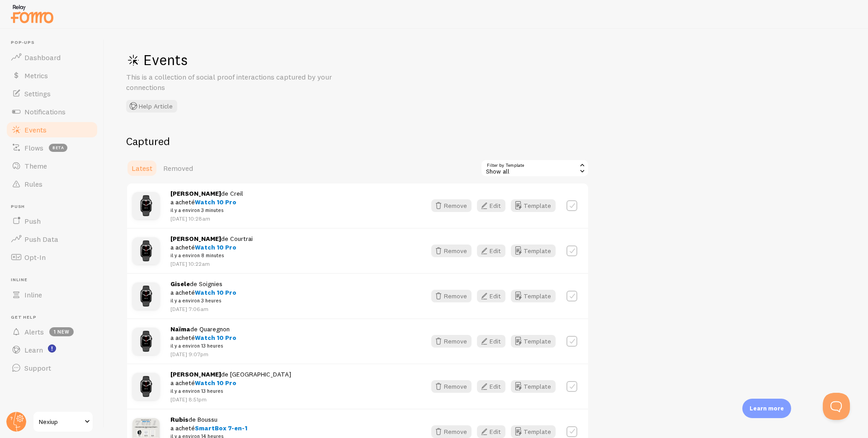 Image resolution: width=868 pixels, height=438 pixels. What do you see at coordinates (42, 58) in the screenshot?
I see `span: Dashboard` at bounding box center [42, 58].